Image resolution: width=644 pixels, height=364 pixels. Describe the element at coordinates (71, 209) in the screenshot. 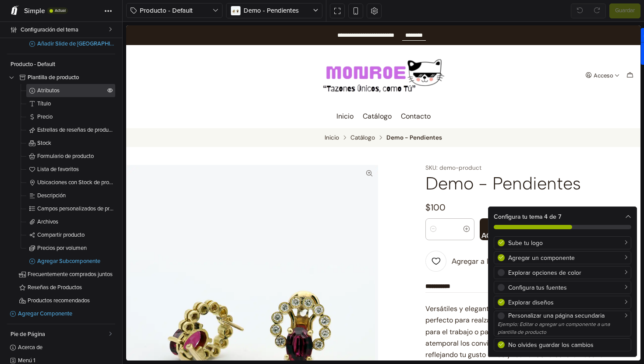

I see `a: Campos personalizados de producto` at that location.